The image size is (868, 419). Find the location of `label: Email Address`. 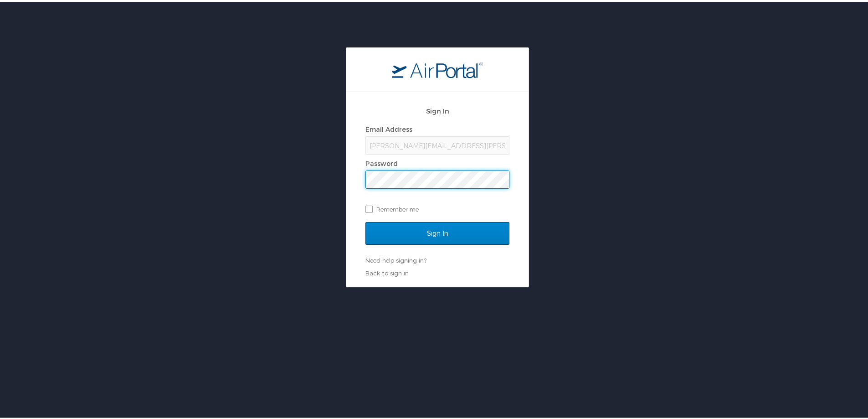

label: Email Address is located at coordinates (389, 127).